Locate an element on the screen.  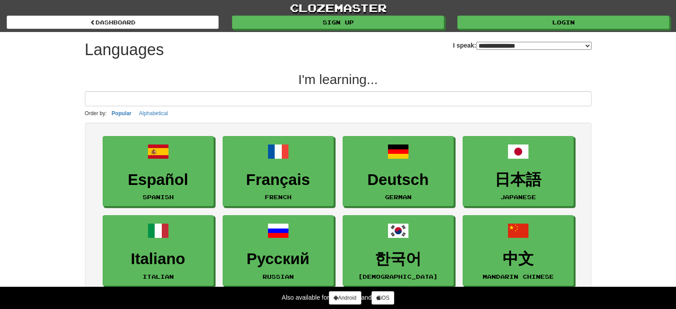
a: EspañolSpanish is located at coordinates (158, 171).